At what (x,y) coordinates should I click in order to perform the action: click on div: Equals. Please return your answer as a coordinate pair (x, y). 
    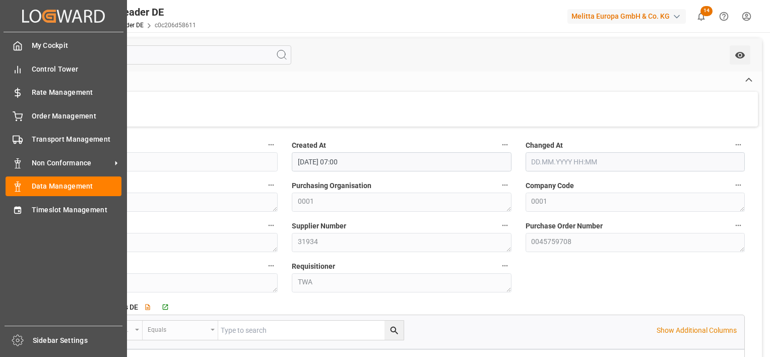
    Looking at the image, I should click on (177, 328).